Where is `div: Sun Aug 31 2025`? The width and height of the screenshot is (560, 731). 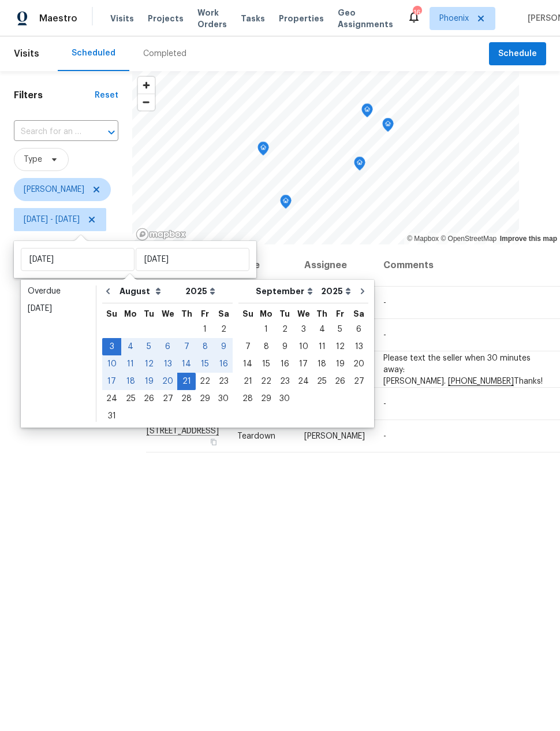
div: Sun Aug 31 2025 is located at coordinates (111, 416).